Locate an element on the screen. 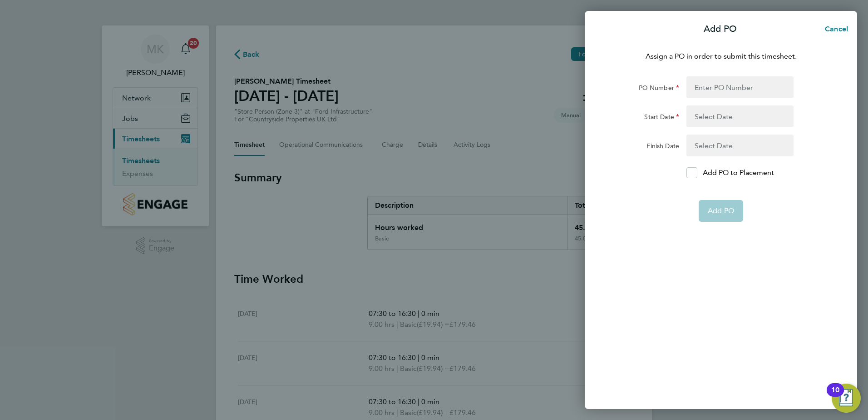 Image resolution: width=868 pixels, height=420 pixels. p: Assign a PO in order to submit this timesheet. is located at coordinates (722, 57).